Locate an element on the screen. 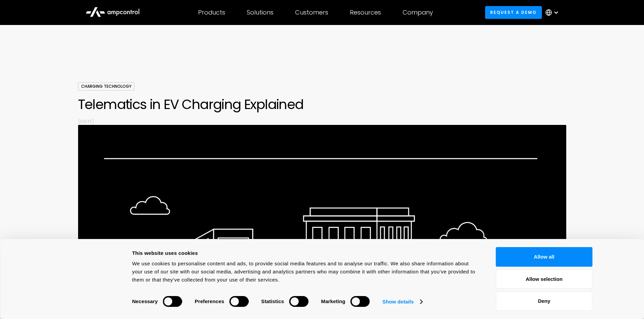 The image size is (644, 319). button: Deny is located at coordinates (544, 301).